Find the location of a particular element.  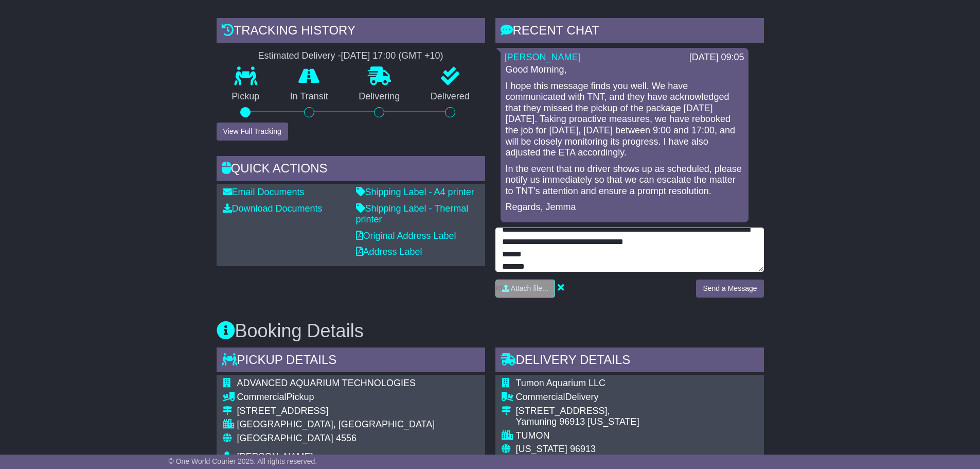

span: Tumon Aquarium LLC is located at coordinates (561, 383).